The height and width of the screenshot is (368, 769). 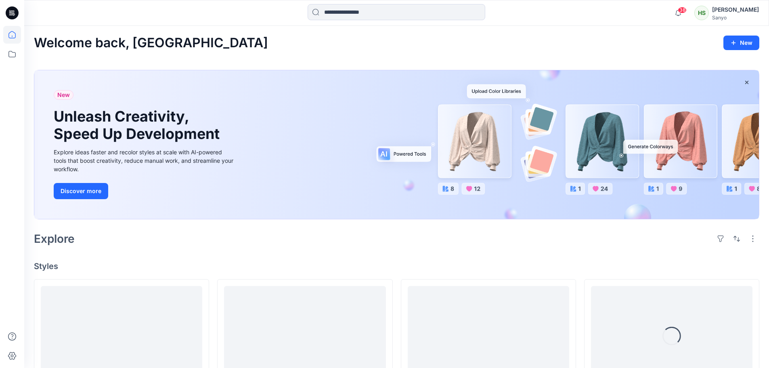 What do you see at coordinates (54, 239) in the screenshot?
I see `h2: Explore` at bounding box center [54, 239].